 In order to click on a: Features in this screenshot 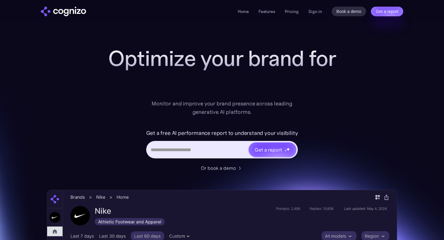, I will do `click(266, 11)`.